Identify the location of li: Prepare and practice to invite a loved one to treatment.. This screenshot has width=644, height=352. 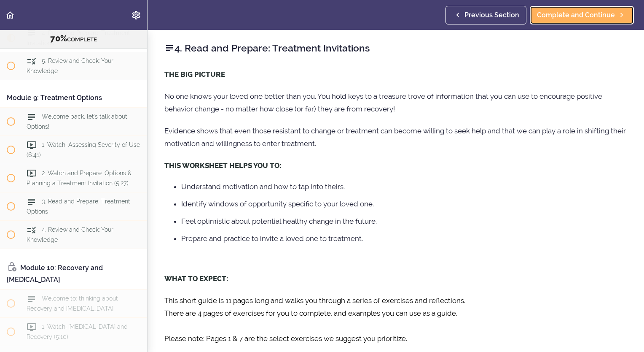
(404, 239).